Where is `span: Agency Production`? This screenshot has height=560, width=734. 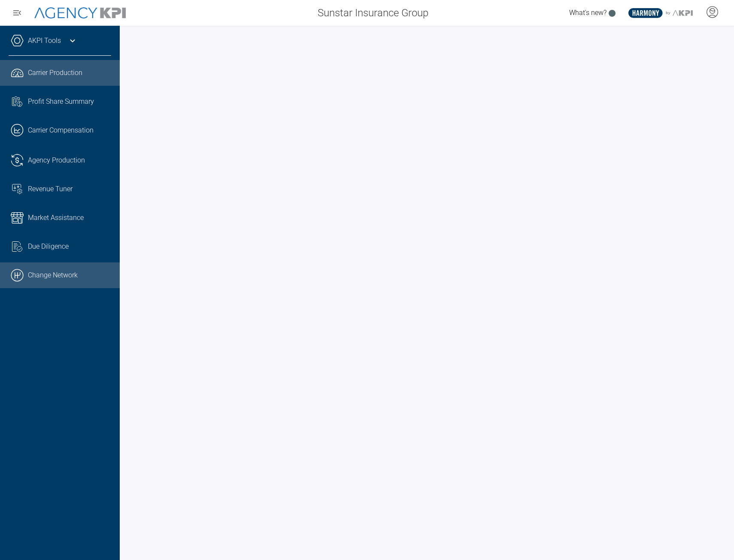 span: Agency Production is located at coordinates (56, 161).